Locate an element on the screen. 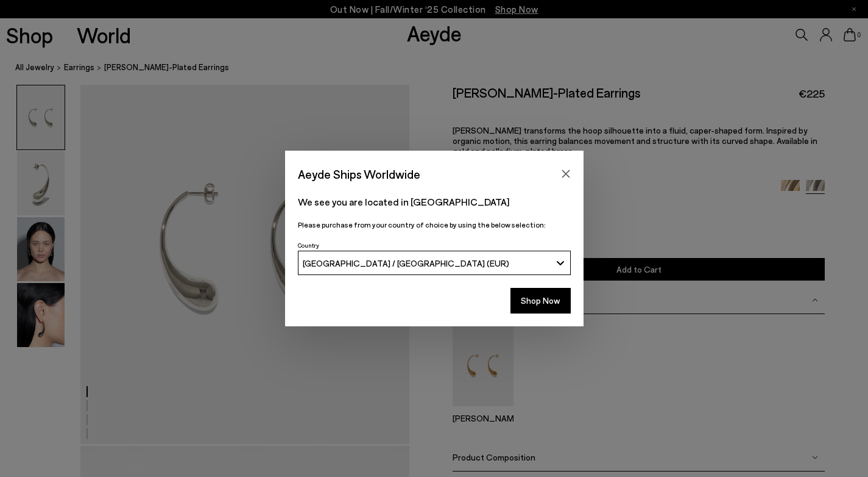  span: Aeyde Ships Worldwide is located at coordinates (359, 174).